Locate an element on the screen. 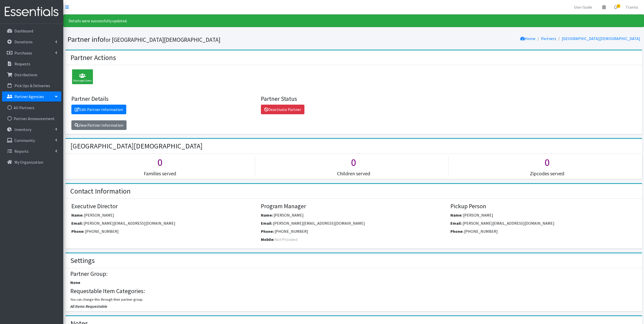 This screenshot has height=324, width=644. a: All Partners is located at coordinates (31, 108).